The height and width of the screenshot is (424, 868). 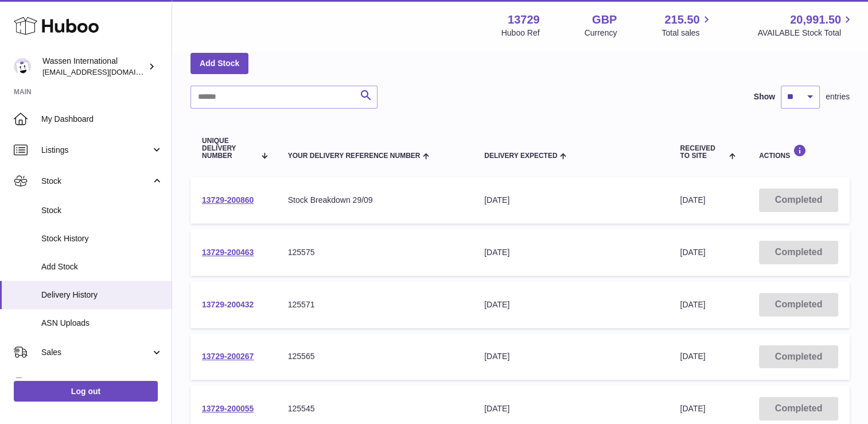 I want to click on span: Listings, so click(x=96, y=150).